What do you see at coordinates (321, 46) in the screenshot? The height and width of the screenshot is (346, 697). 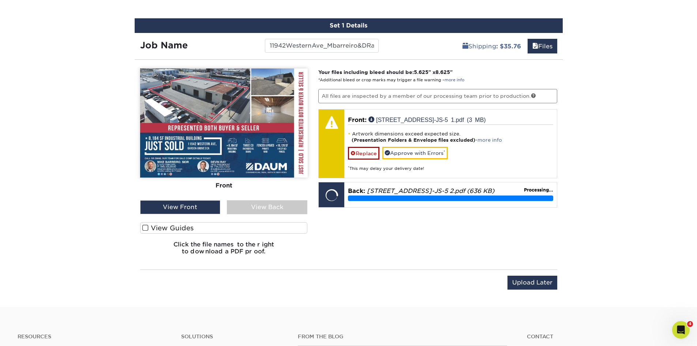 I see `input: Enter a job name` at bounding box center [321, 46].